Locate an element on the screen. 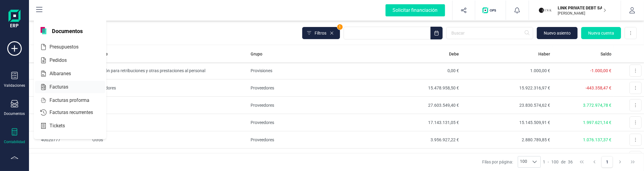 Image resolution: width=644 pixels, height=171 pixels. span: Documentos is located at coordinates (68, 30).